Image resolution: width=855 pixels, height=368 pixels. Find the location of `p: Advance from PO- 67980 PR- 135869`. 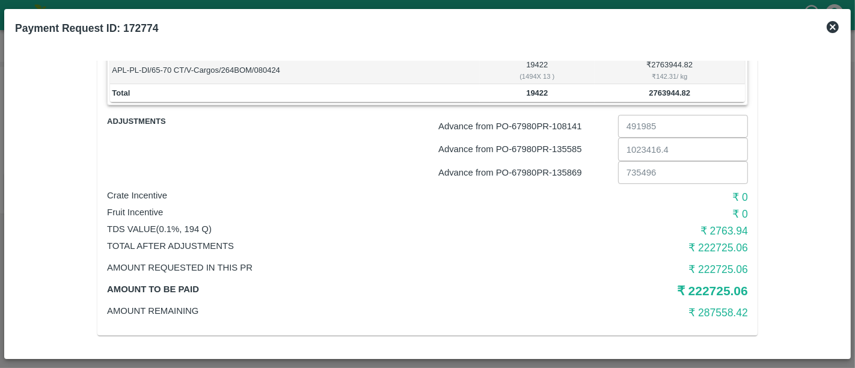

p: Advance from PO- 67980 PR- 135869 is located at coordinates (526, 173).